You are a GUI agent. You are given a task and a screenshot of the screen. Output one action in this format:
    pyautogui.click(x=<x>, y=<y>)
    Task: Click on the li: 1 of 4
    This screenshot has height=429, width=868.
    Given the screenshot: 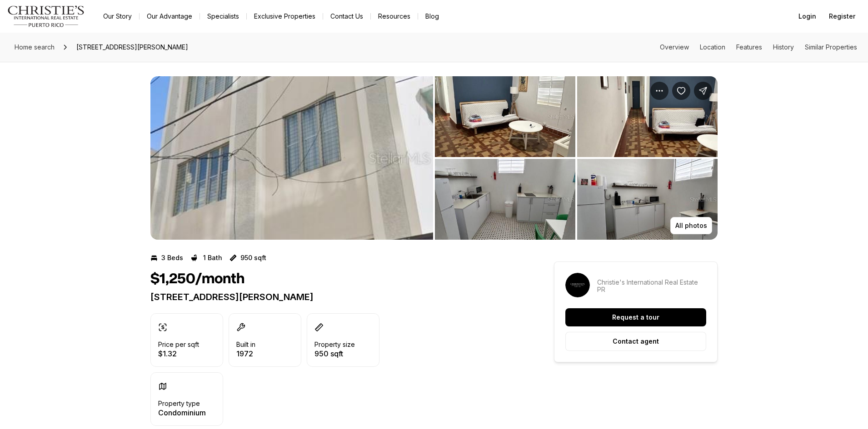 What is the action you would take?
    pyautogui.click(x=292, y=158)
    